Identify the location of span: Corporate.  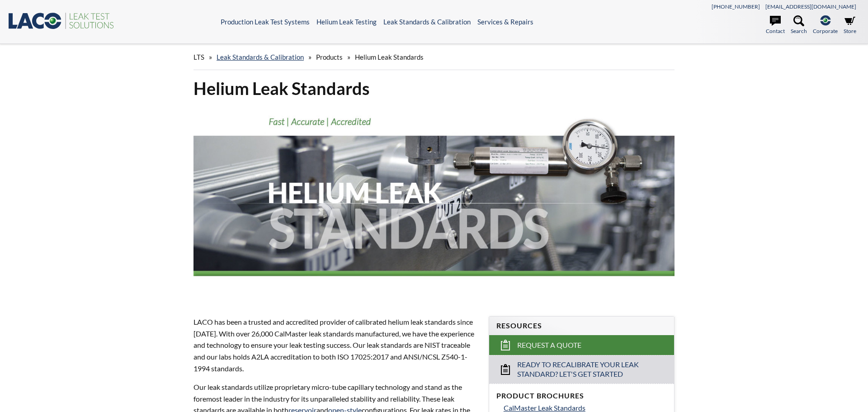
(825, 31).